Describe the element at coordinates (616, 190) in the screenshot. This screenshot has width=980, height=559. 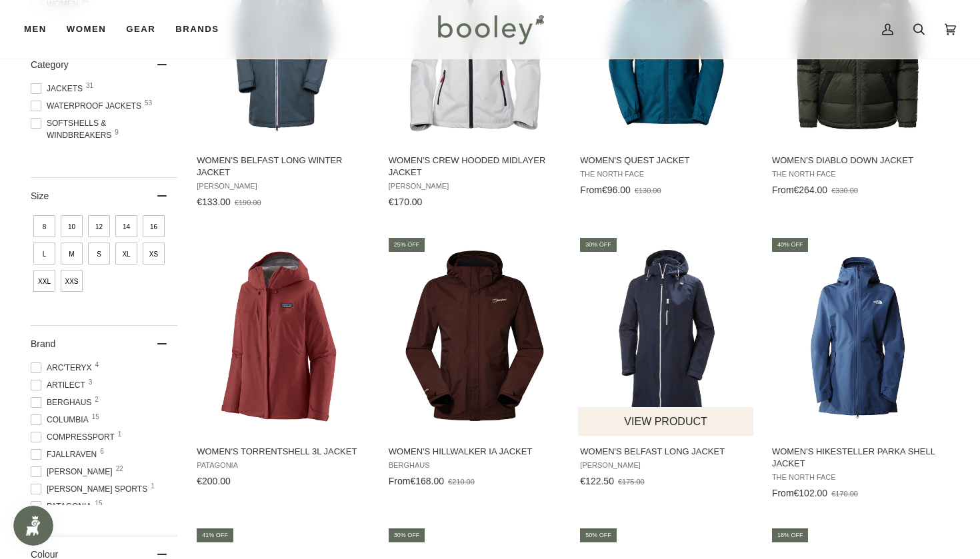
I see `span: €96.00` at that location.